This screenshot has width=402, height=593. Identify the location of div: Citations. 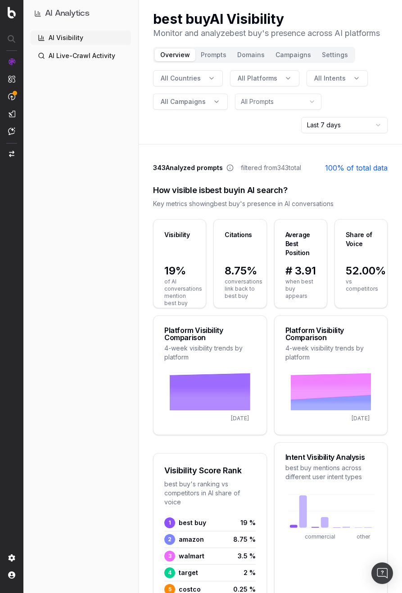
(238, 235).